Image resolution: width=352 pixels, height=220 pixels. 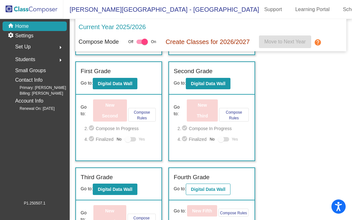 What do you see at coordinates (11, 26) in the screenshot?
I see `mat-icon: home` at bounding box center [11, 26].